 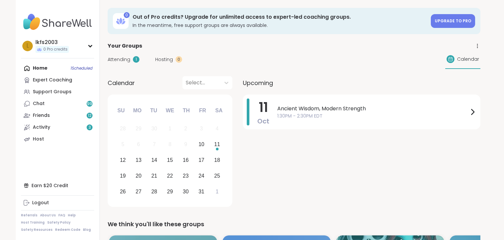 What do you see at coordinates (154, 160) in the screenshot?
I see `div: Choose Tuesday, October 14th, 2025` at bounding box center [154, 160].